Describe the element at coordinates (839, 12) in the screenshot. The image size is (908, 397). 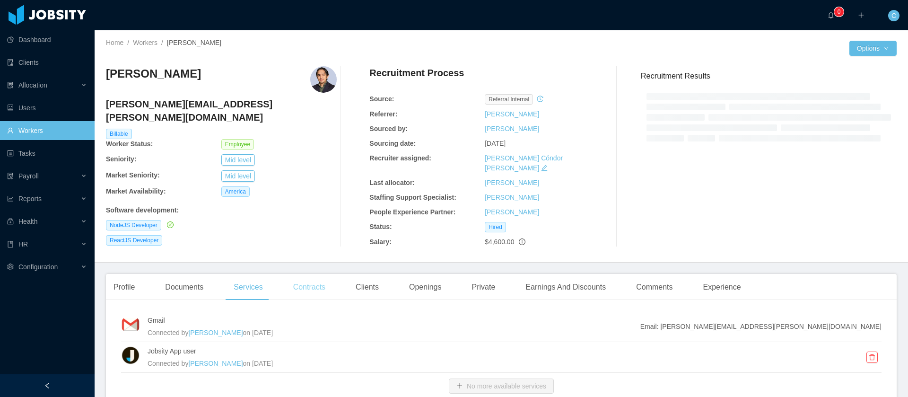
I see `sup: 0` at that location.